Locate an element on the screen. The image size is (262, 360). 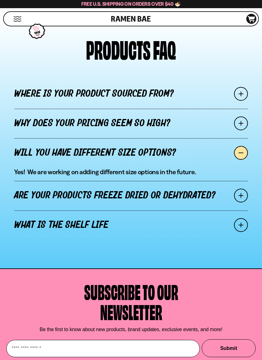
a: Will you have different size options? is located at coordinates (131, 153).